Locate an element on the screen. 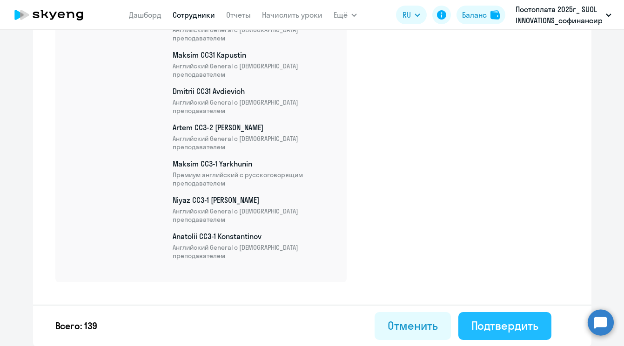 The width and height of the screenshot is (624, 346). span: Ещё is located at coordinates (340, 15).